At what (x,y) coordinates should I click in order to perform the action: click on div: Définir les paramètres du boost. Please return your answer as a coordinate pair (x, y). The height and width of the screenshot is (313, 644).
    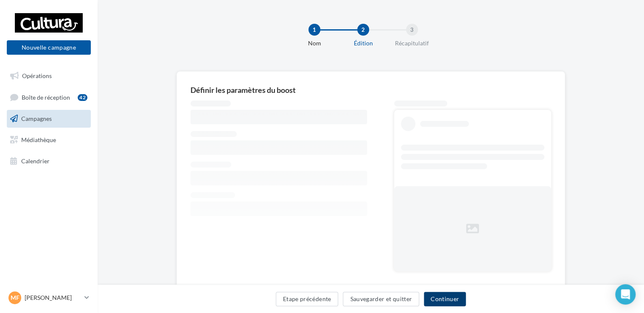
    Looking at the image, I should click on (243, 90).